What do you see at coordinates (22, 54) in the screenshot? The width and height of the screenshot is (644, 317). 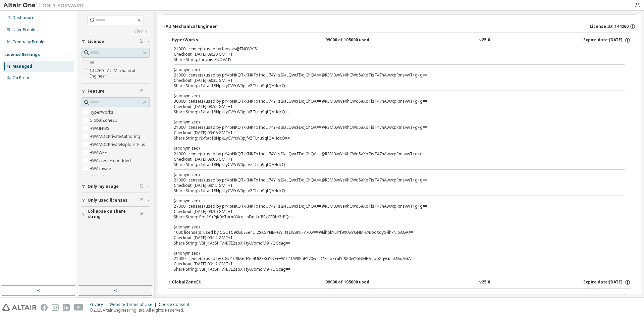 I see `div: License Settings` at bounding box center [22, 54].